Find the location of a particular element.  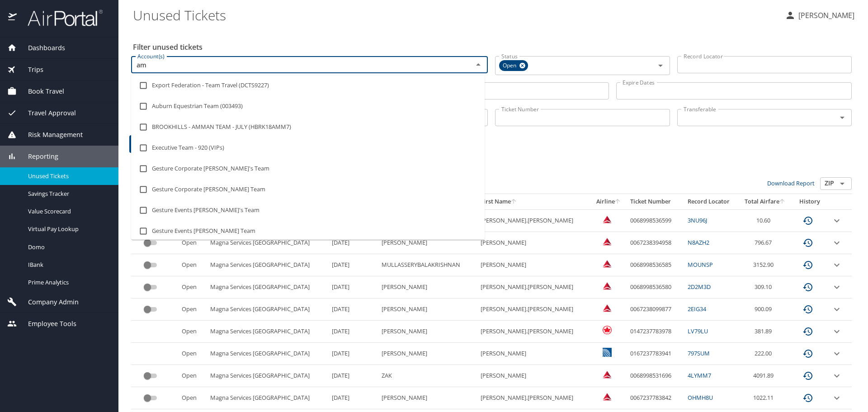

li: Auburn Equestrian Team (003493) is located at coordinates (308, 106).